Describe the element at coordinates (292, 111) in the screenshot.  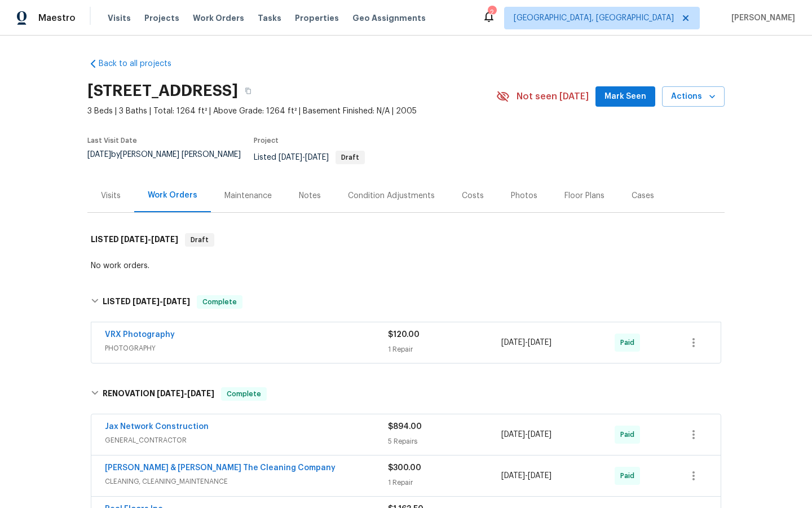
I see `span: 3 Beds | 3 Baths | Total: 1264 ft² | Above Grade: 1264 ft² | Basement Finished: N/A | 2005` at that location.